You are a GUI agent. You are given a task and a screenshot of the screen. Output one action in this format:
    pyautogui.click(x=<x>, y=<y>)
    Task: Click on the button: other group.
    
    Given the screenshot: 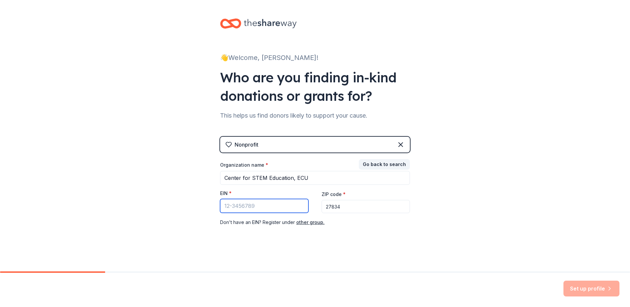 What is the action you would take?
    pyautogui.click(x=310, y=222)
    